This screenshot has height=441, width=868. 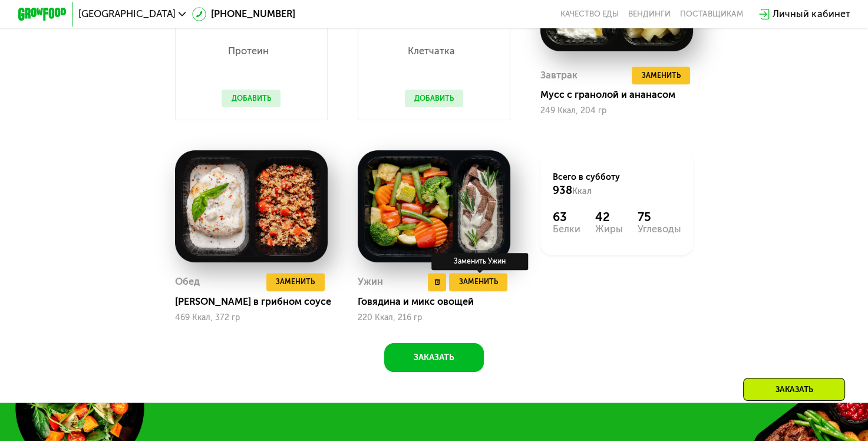 What do you see at coordinates (659, 229) in the screenshot?
I see `div: Углеводы` at bounding box center [659, 229].